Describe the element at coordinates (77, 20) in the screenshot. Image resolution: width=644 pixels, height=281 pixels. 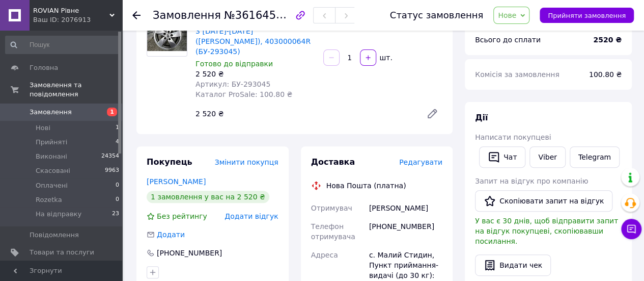
I see `div: Ваш ID: 2076913` at that location.